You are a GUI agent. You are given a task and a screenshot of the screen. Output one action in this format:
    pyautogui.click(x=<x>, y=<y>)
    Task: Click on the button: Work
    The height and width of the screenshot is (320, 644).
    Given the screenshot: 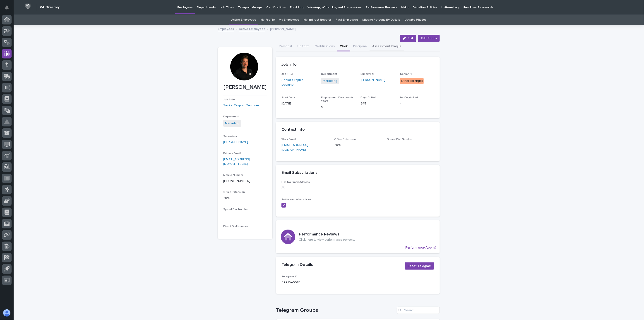 What is the action you would take?
    pyautogui.click(x=344, y=47)
    